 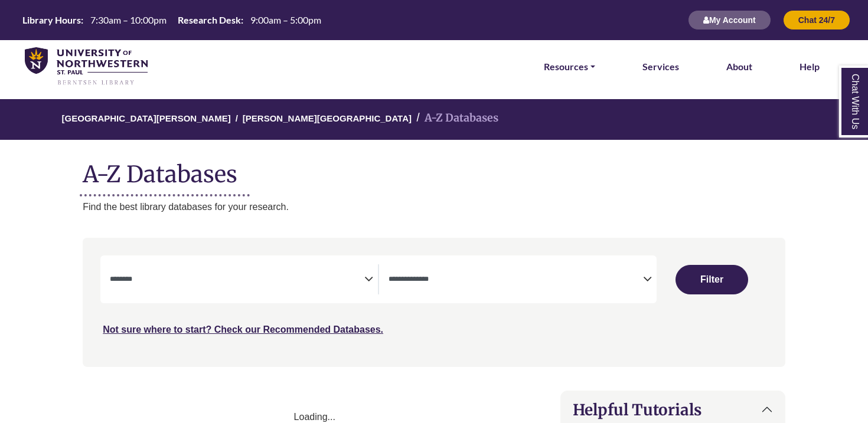 What do you see at coordinates (434, 119) in the screenshot?
I see `nav: breadcrumb` at bounding box center [434, 119].